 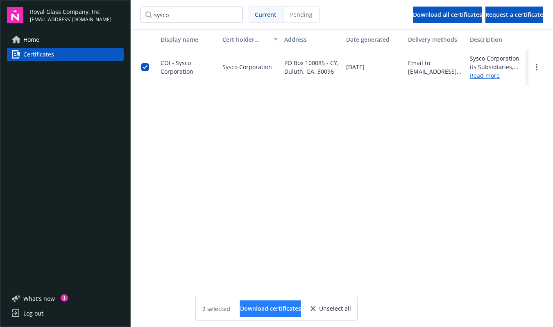 What do you see at coordinates (497, 39) in the screenshot?
I see `button: Description` at bounding box center [497, 39].